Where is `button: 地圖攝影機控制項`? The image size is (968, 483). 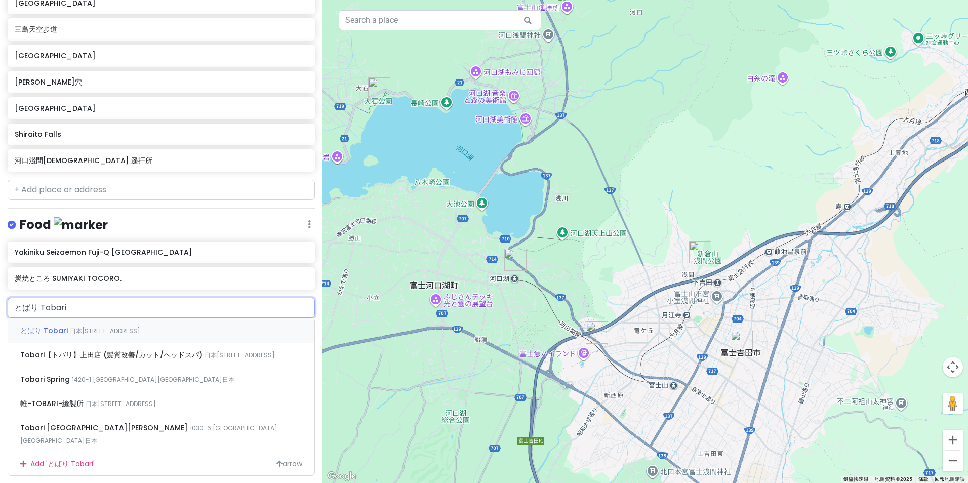 button: 地圖攝影機控制項 is located at coordinates (952, 367).